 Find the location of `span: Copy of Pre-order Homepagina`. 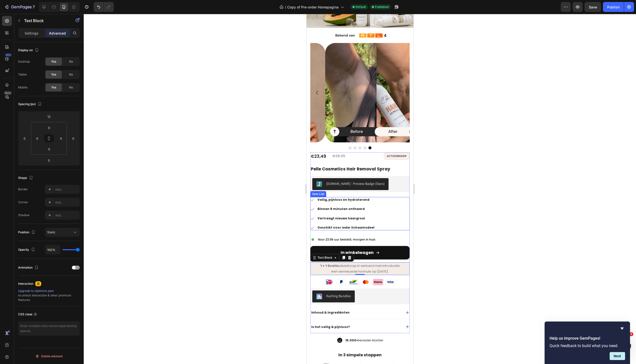

span: Copy of Pre-order Homepagina is located at coordinates (313, 7).